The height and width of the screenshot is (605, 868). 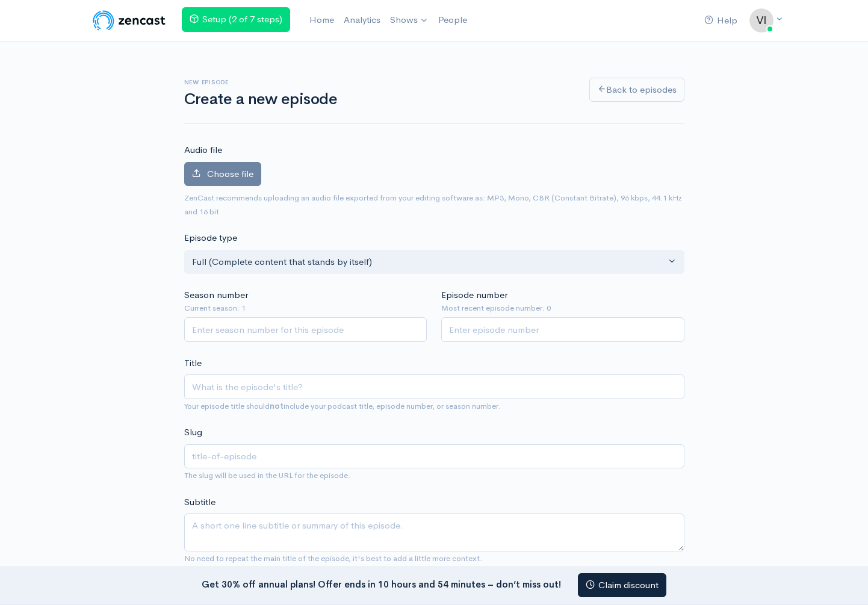 What do you see at coordinates (453, 20) in the screenshot?
I see `a: People` at bounding box center [453, 20].